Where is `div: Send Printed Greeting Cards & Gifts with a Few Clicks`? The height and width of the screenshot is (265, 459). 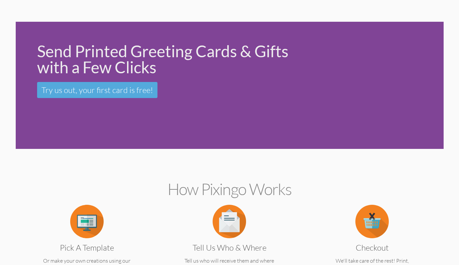 div: Send Printed Greeting Cards & Gifts with a Few Clicks is located at coordinates (166, 59).